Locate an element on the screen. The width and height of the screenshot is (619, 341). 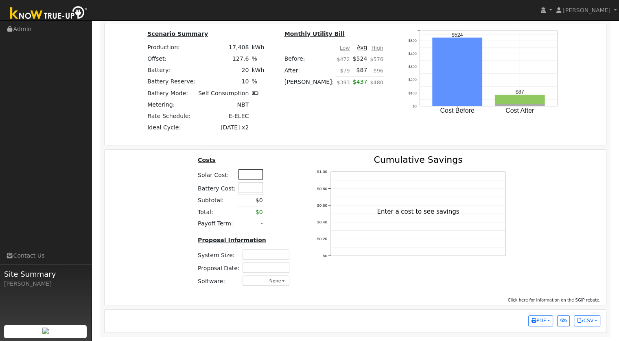
text: $0.80 is located at coordinates (322, 188).